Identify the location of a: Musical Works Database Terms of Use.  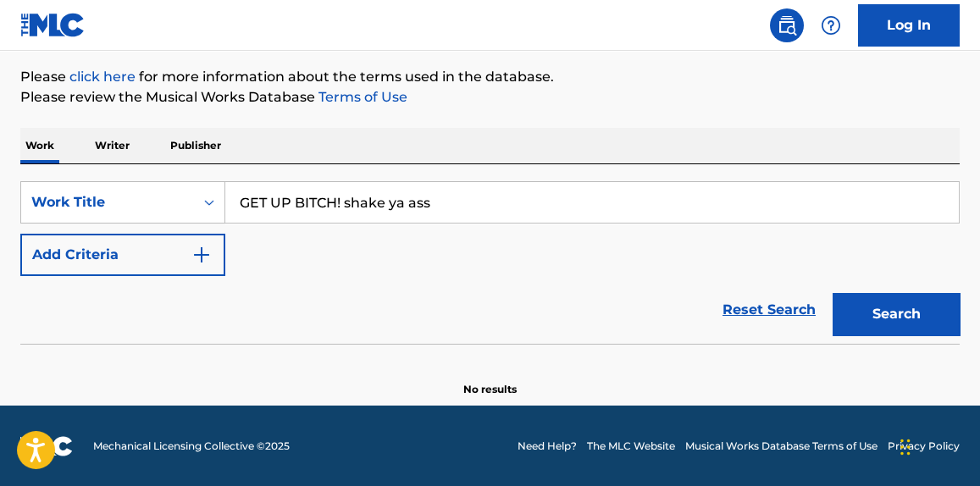
(781, 446).